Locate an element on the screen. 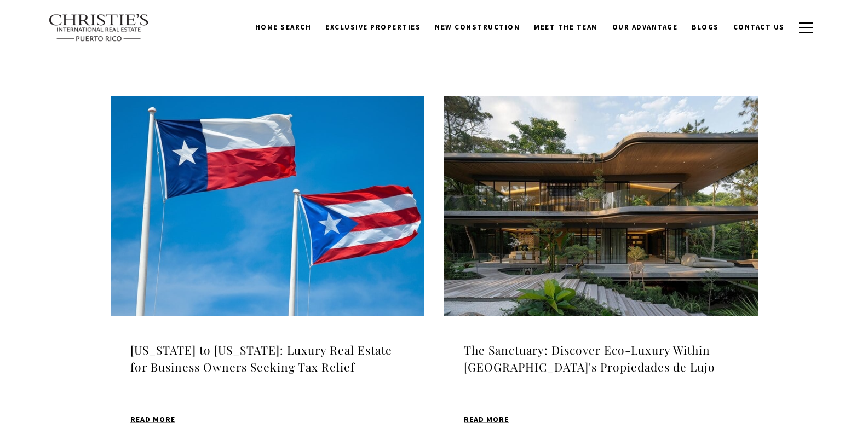 Image resolution: width=868 pixels, height=423 pixels. span: New Construction is located at coordinates (477, 26).